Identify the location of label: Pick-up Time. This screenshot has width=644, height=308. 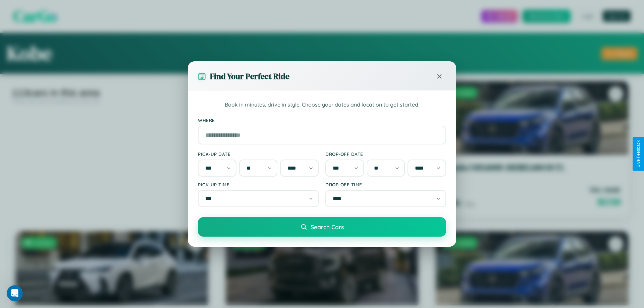
(258, 185).